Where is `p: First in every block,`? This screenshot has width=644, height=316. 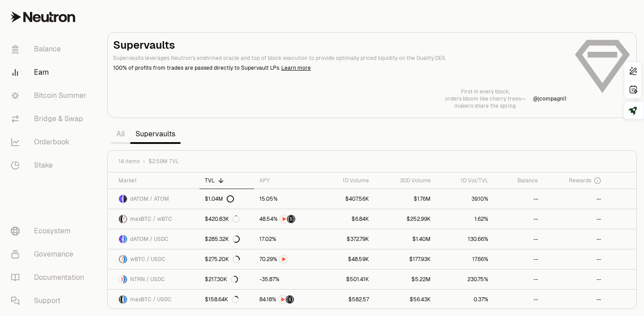 p: First in every block, is located at coordinates (485, 92).